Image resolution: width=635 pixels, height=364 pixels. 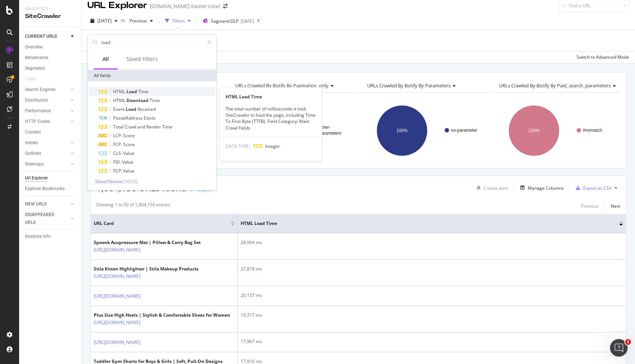 What do you see at coordinates (491, 188) in the screenshot?
I see `button: Create alert` at bounding box center [491, 188].